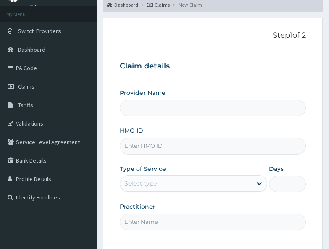 The image size is (329, 249). What do you see at coordinates (212, 36) in the screenshot?
I see `p: Step 1 of 2` at bounding box center [212, 36].